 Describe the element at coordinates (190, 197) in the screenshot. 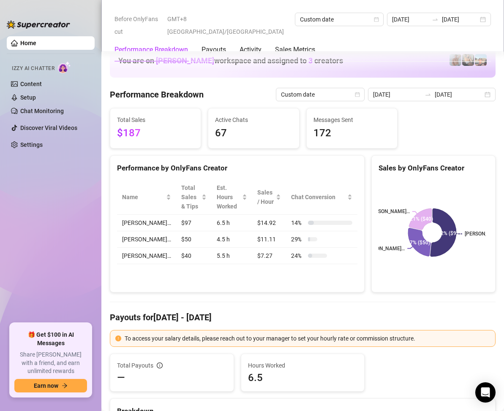

I see `span: Total Sales & Tips` at that location.